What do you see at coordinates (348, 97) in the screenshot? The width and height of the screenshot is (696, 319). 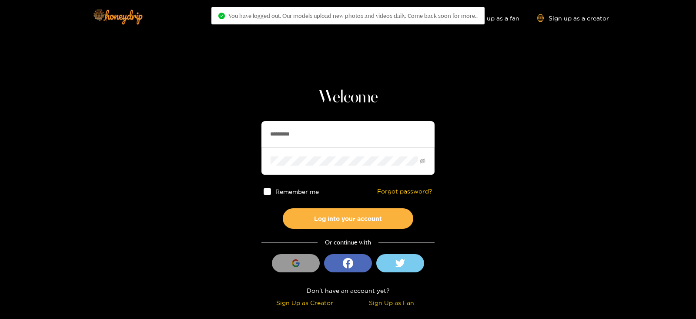 I see `h1: Welcome` at bounding box center [348, 97].